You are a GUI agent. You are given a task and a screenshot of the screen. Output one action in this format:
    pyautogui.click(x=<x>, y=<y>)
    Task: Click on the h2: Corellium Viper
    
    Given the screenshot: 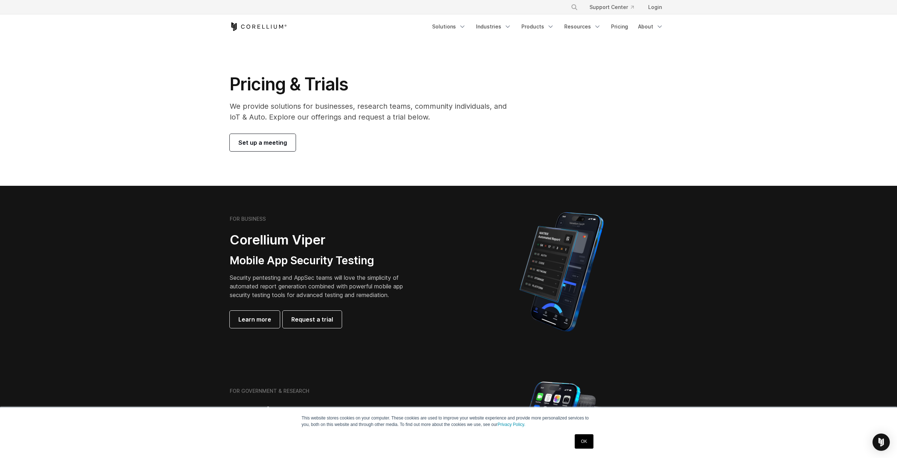 What is the action you would take?
    pyautogui.click(x=322, y=240)
    